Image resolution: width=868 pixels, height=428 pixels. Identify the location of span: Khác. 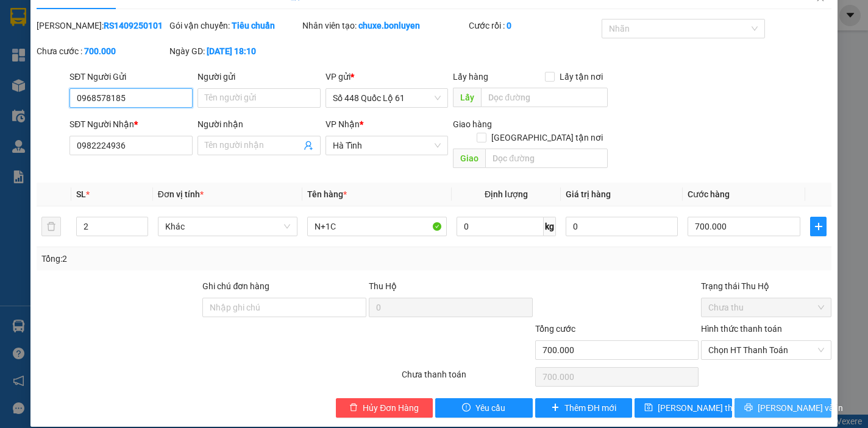
(227, 227).